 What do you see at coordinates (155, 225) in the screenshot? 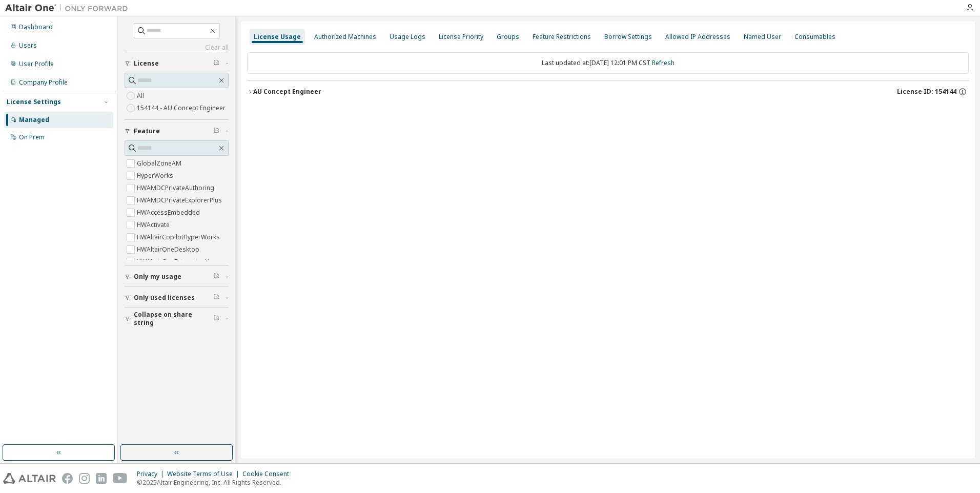
I see `label: HWActivate` at bounding box center [155, 225].